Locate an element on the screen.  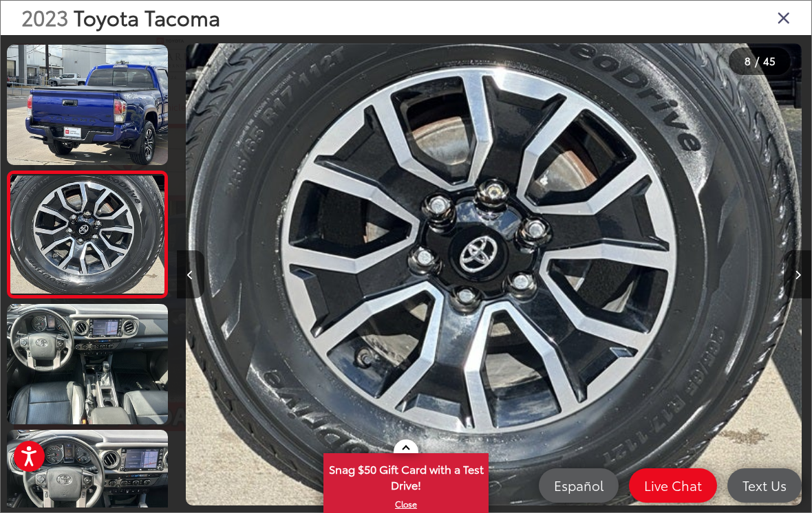
span: Live Chat is located at coordinates (673, 485).